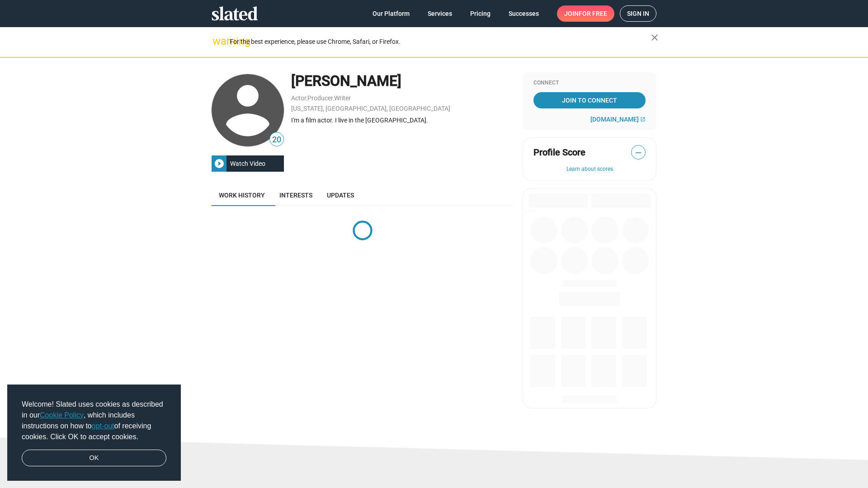 The width and height of the screenshot is (868, 488). I want to click on span: Interests, so click(296, 195).